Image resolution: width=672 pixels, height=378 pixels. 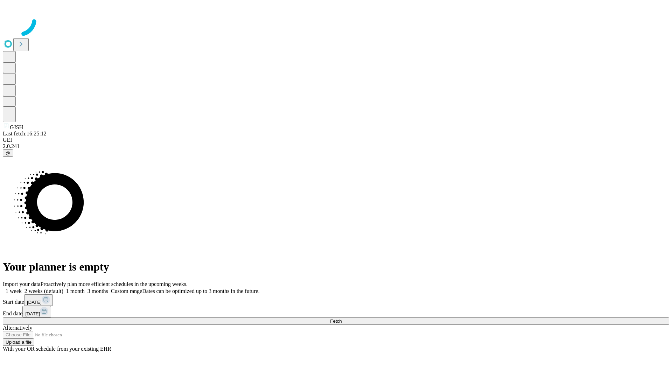 I want to click on span: Fetch, so click(x=336, y=321).